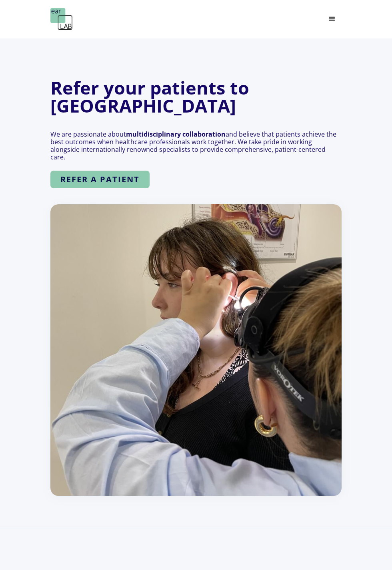 This screenshot has height=570, width=392. What do you see at coordinates (332, 19) in the screenshot?
I see `div: menu` at bounding box center [332, 19].